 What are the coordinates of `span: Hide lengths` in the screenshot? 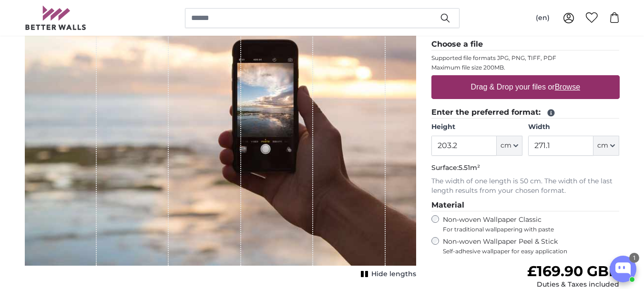 It's located at (394, 274).